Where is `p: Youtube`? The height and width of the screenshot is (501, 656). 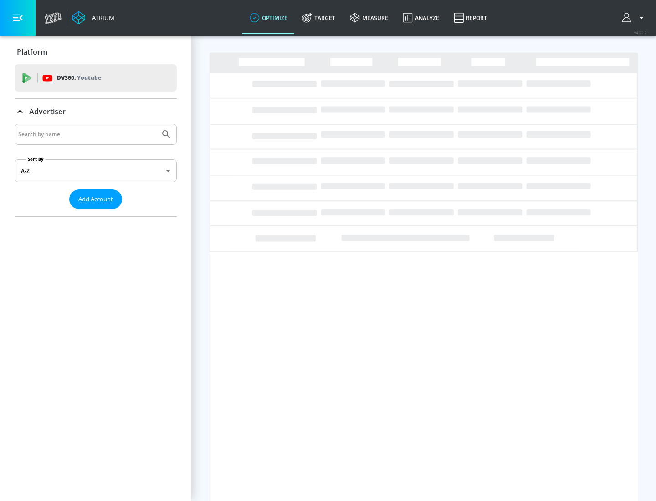
p: Youtube is located at coordinates (89, 77).